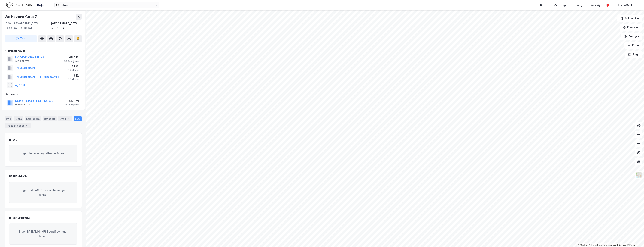  What do you see at coordinates (634, 55) in the screenshot?
I see `button: Tags` at bounding box center [634, 55].